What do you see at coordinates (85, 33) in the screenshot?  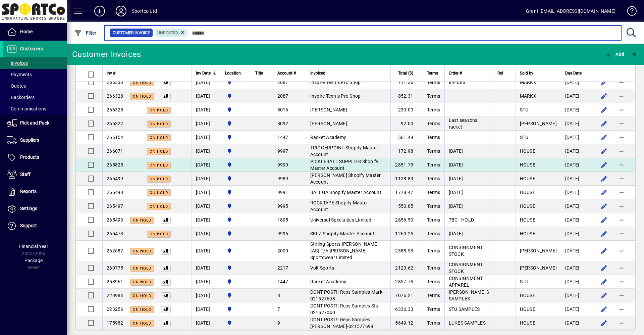 I see `span: Filter` at bounding box center [85, 33].